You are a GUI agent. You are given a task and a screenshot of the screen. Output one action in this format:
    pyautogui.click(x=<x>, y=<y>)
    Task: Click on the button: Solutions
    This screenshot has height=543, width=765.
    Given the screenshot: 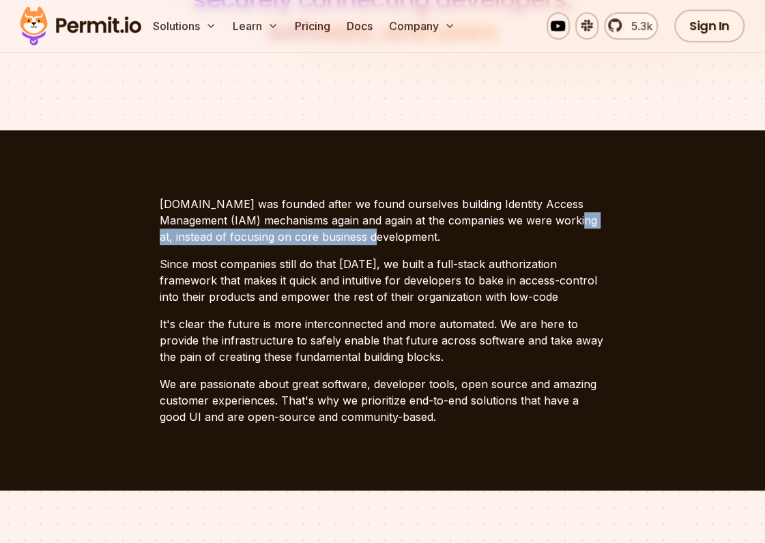 What is the action you would take?
    pyautogui.click(x=184, y=26)
    